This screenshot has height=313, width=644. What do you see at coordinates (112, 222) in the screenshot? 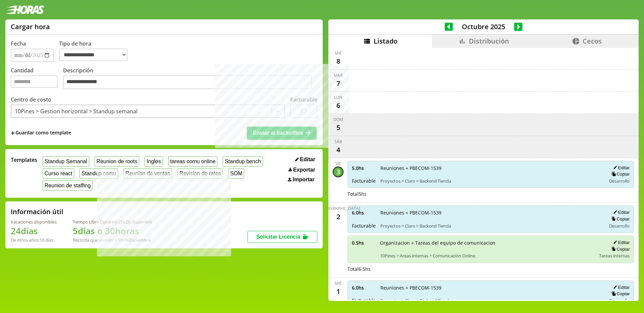
I see `div: Tiempo Libre Optativo (TiLO) disponible` at bounding box center [112, 222].